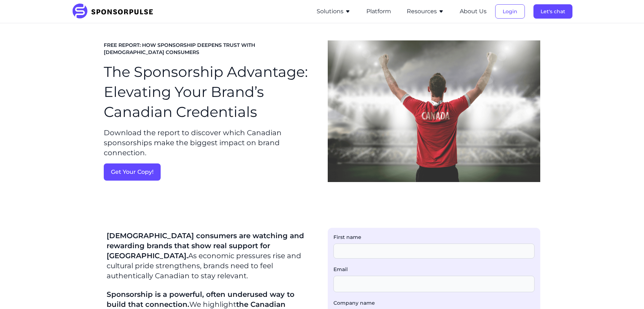  I want to click on button: Solutions, so click(333, 12).